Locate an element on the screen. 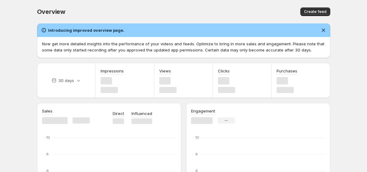  h3: Clicks is located at coordinates (224, 71).